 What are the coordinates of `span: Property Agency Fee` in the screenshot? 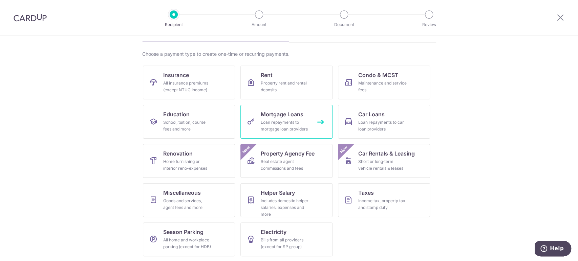 It's located at (288, 154).